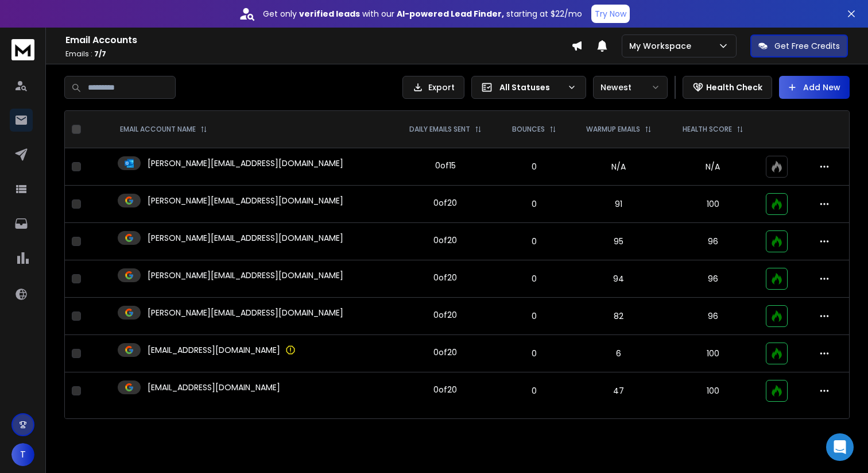  I want to click on p: My Workspace, so click(662, 46).